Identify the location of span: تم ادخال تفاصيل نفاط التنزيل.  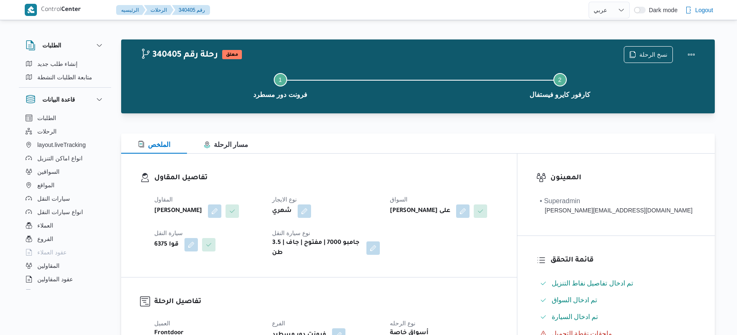
(593, 283).